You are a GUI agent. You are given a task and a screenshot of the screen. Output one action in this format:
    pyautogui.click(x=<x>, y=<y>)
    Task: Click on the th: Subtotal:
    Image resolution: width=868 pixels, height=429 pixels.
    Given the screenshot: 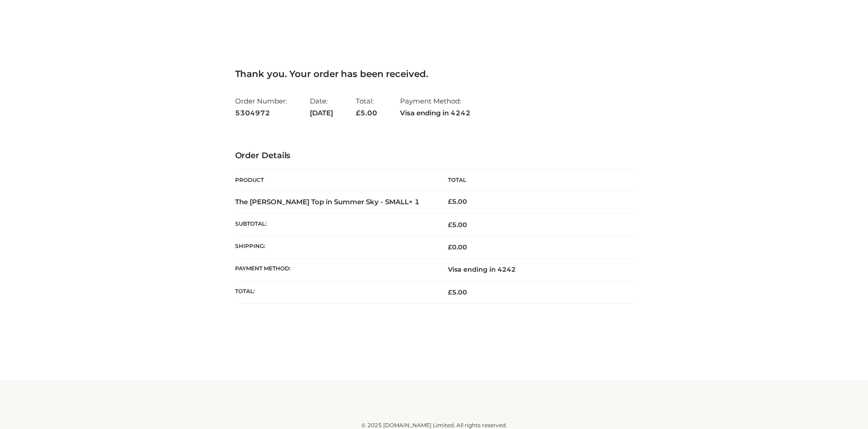 What is the action you would take?
    pyautogui.click(x=335, y=224)
    